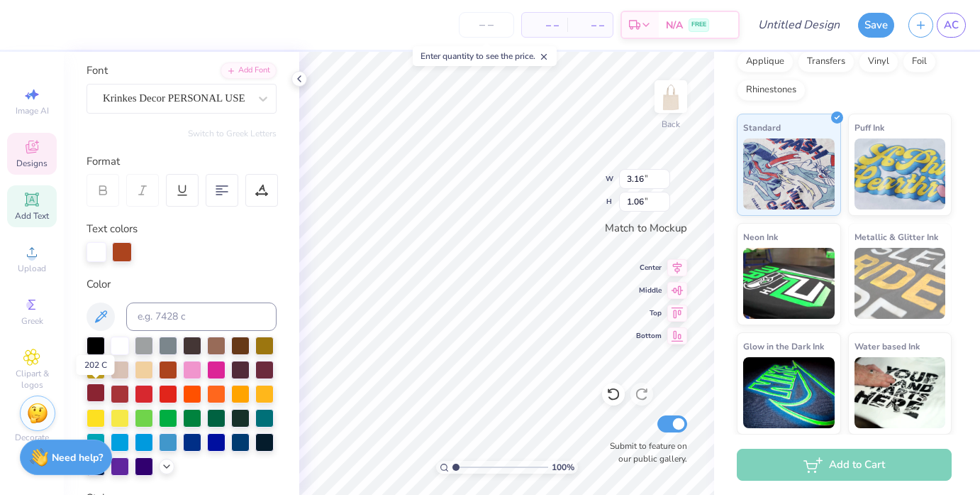  What do you see at coordinates (32, 438) in the screenshot?
I see `span: Decorate` at bounding box center [32, 438].